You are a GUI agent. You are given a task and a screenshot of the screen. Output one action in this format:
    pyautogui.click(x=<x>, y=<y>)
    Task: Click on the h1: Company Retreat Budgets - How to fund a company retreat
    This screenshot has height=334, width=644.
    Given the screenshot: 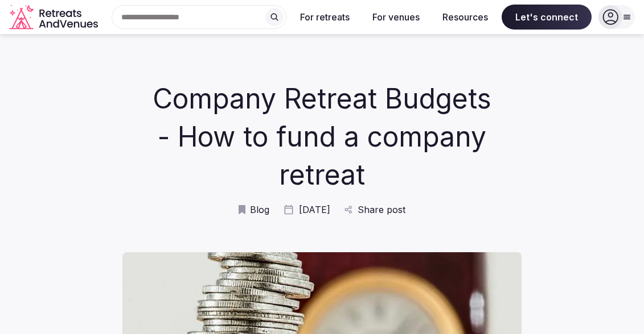 What is the action you would take?
    pyautogui.click(x=322, y=137)
    